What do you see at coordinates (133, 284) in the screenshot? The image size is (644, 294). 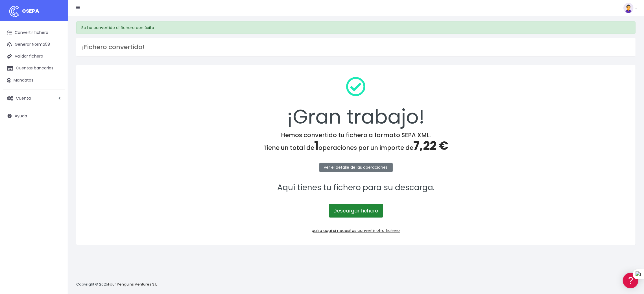 I see `a: Four Penguins Ventures S.L.` at bounding box center [133, 284].